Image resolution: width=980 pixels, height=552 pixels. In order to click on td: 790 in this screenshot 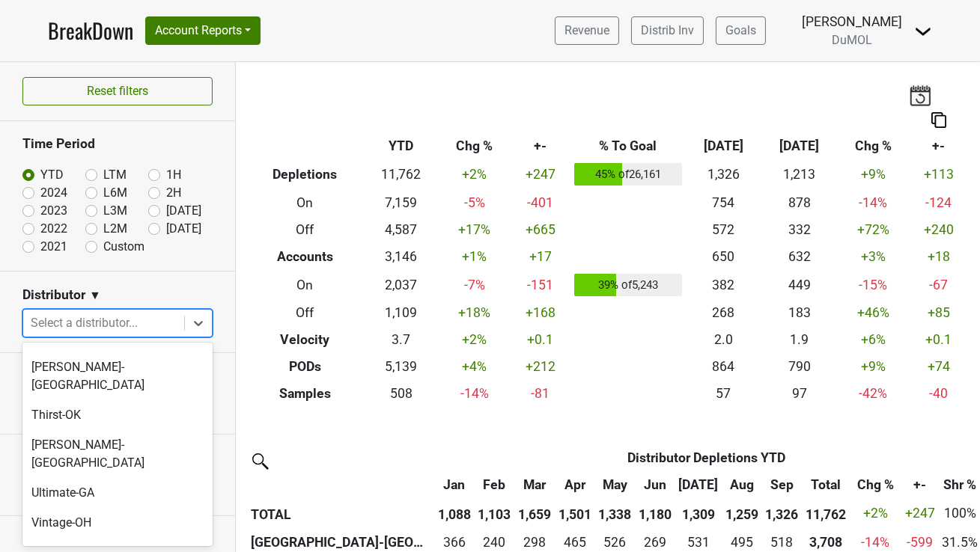, I will do `click(798, 367)`.